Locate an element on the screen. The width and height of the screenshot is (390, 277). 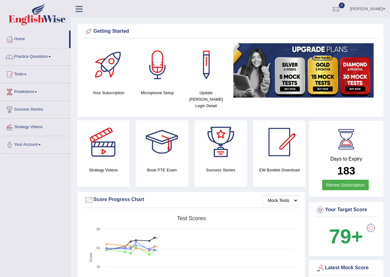
a: Renew Subscription is located at coordinates (346, 185).